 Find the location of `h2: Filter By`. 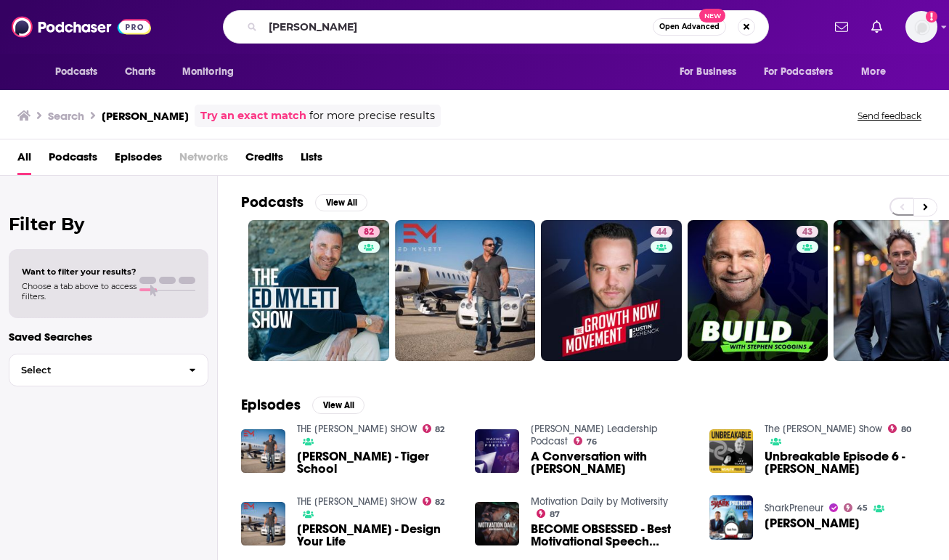

h2: Filter By is located at coordinates (109, 224).